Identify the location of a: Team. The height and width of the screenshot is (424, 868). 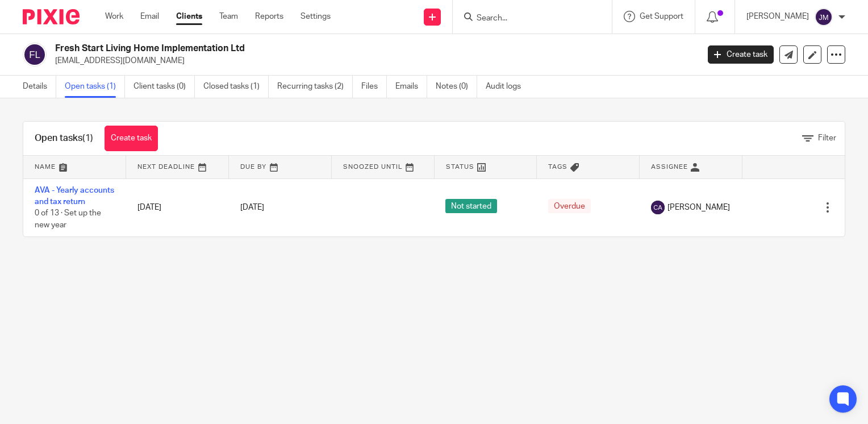
(228, 17).